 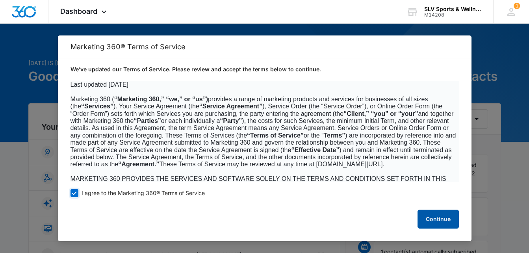 I want to click on span: 1, so click(x=516, y=6).